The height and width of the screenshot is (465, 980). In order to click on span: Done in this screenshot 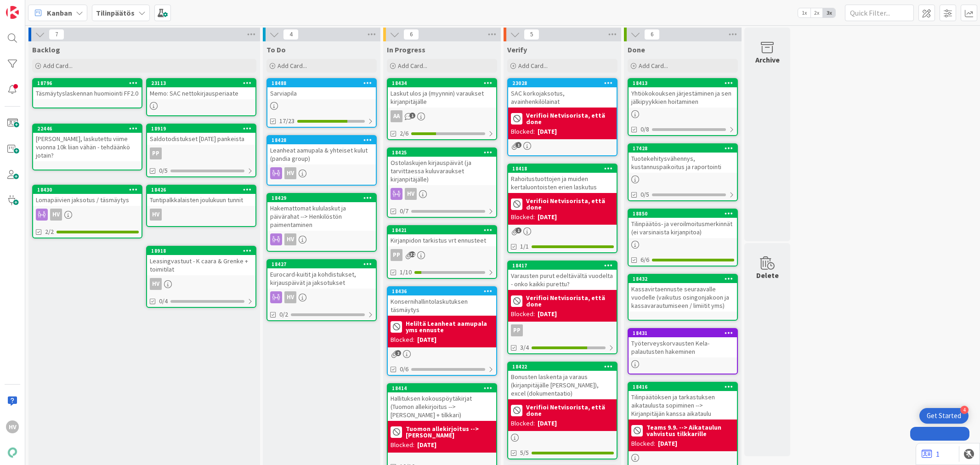, I will do `click(636, 49)`.